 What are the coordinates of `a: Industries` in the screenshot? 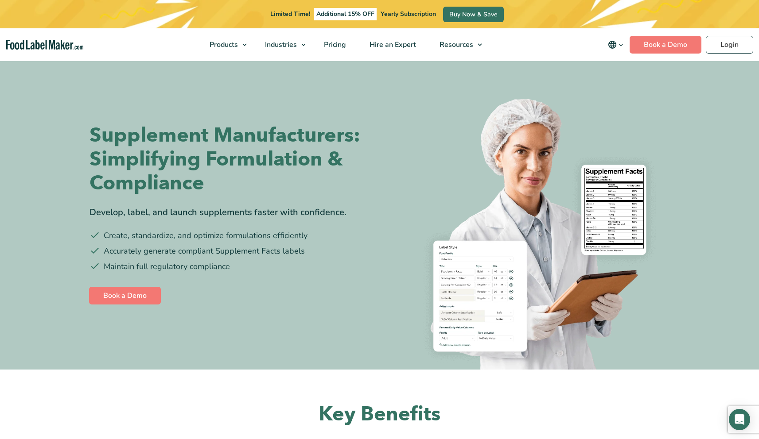 It's located at (282, 45).